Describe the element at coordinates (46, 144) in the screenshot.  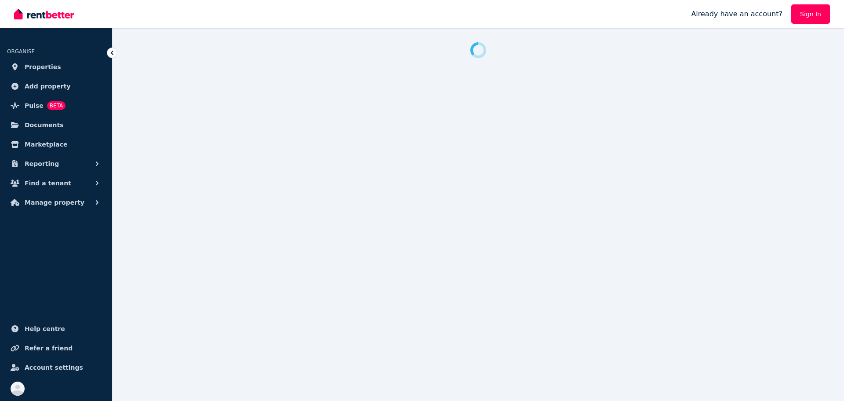
I see `span: Marketplace` at that location.